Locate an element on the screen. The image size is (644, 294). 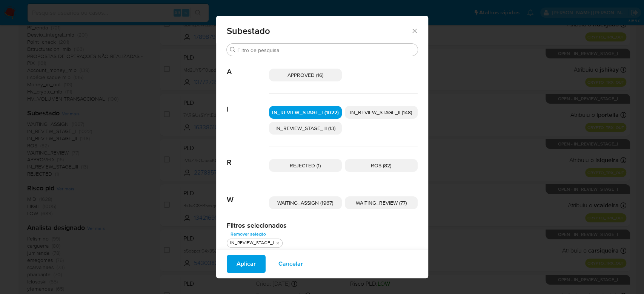
div: WAITING_REVIEW (77) is located at coordinates (381, 203).